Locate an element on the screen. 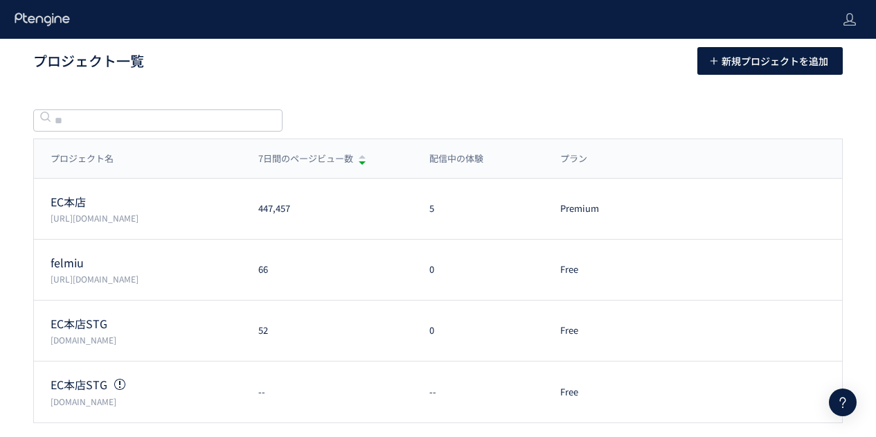 This screenshot has width=876, height=437. span: プロジェクト名 is located at coordinates (82, 158).